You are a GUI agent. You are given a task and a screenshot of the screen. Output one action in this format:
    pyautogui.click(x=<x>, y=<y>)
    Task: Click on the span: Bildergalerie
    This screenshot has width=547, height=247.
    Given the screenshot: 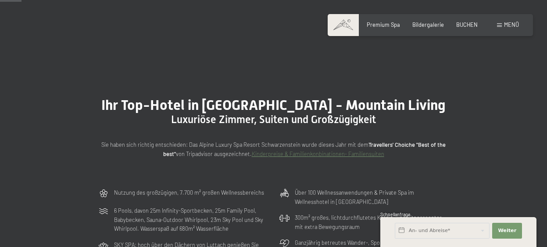 What is the action you would take?
    pyautogui.click(x=428, y=25)
    